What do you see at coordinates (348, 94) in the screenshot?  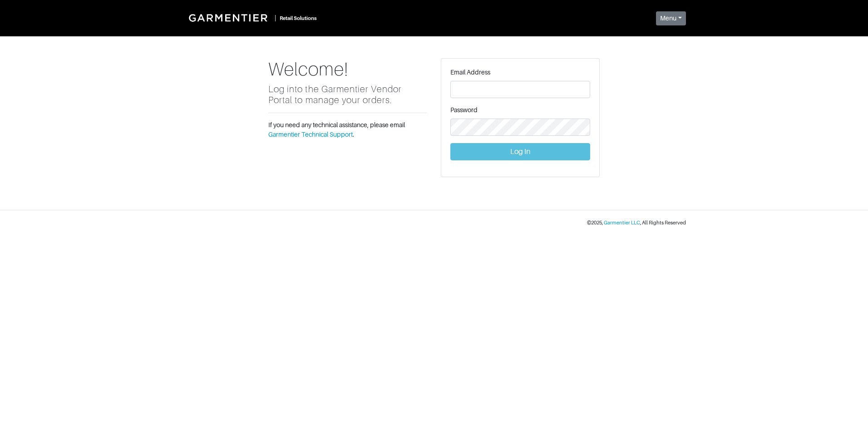 I see `h5: Log into the Garmentier Vendor Portal to manage your orders.` at bounding box center [348, 94].